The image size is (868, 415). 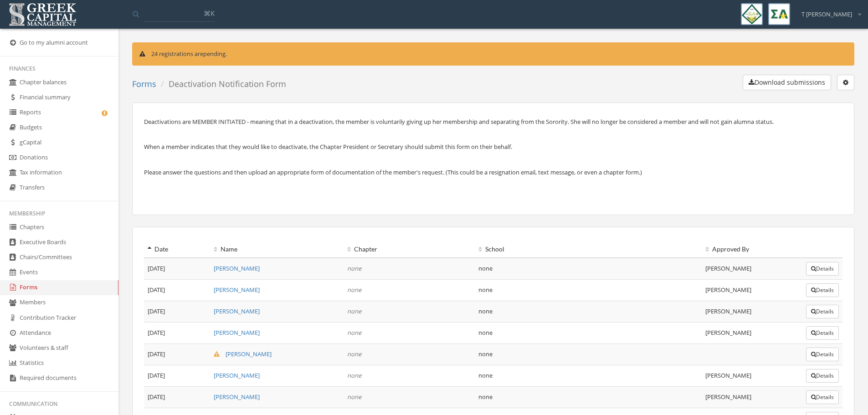 What do you see at coordinates (409, 249) in the screenshot?
I see `th: Chapter` at bounding box center [409, 249].